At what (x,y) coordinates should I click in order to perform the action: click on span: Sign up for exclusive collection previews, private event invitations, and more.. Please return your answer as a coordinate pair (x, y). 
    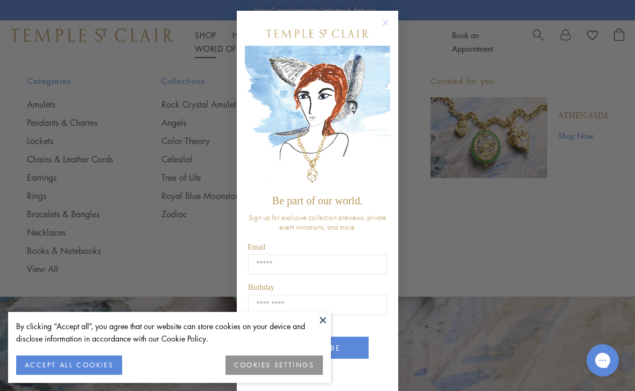
    Looking at the image, I should click on (317, 222).